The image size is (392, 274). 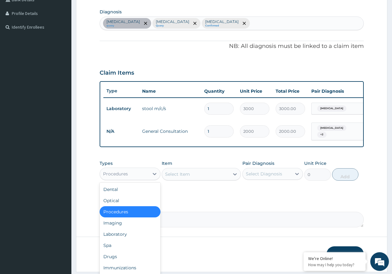 I want to click on div: Chat with us now, so click(x=68, y=39).